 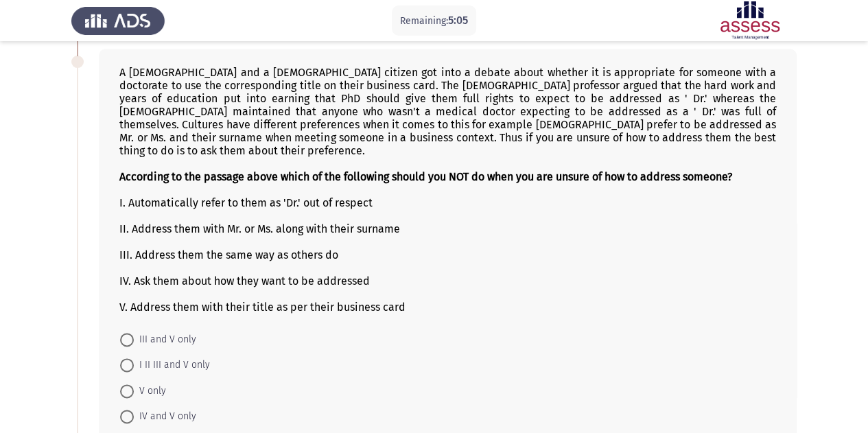 I want to click on img: Assess Talent Management logo, so click(x=118, y=21).